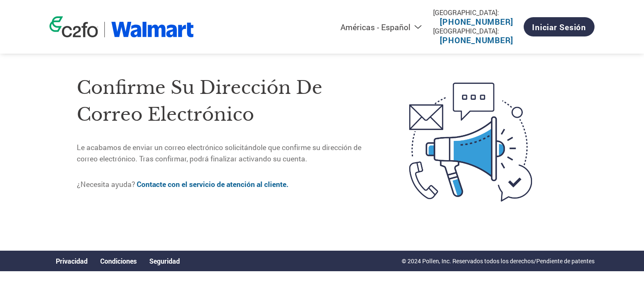 The height and width of the screenshot is (306, 644). I want to click on img: c2fo logo, so click(74, 27).